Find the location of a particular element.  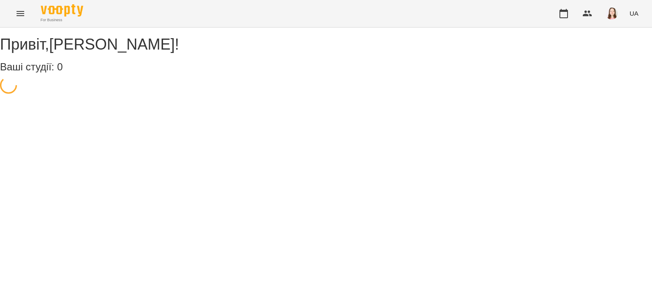

span: UA is located at coordinates (634, 13).